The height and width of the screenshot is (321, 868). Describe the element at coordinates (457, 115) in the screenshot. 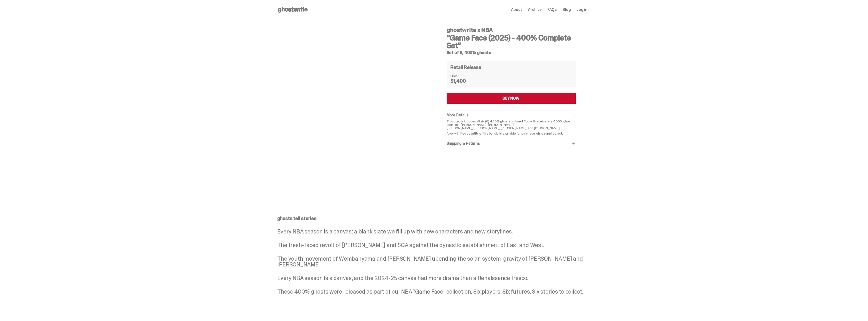

I see `span: More Details` at that location.